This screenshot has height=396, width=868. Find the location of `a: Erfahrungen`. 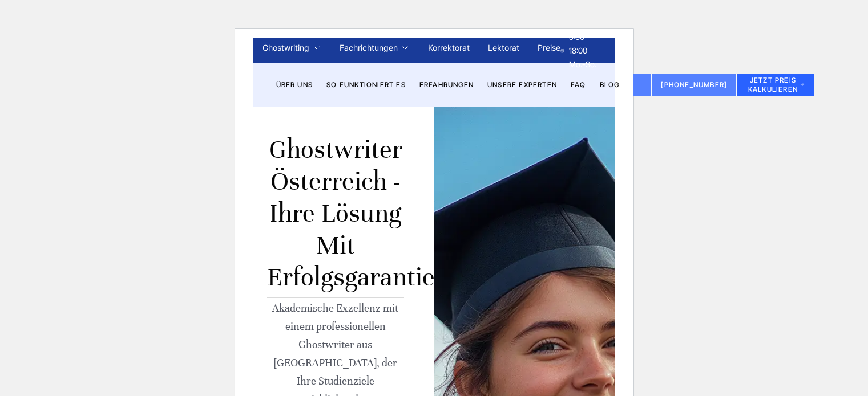

a: Erfahrungen is located at coordinates (447, 84).